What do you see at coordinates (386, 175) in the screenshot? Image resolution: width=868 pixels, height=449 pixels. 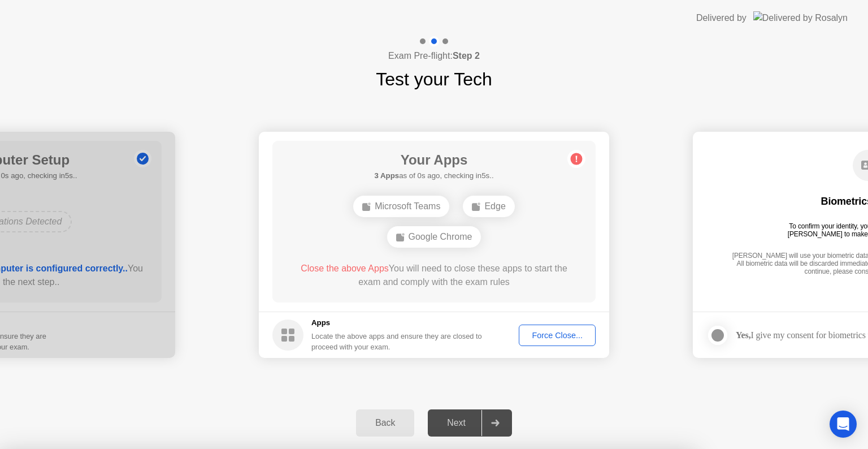 I see `b: 3 Apps` at bounding box center [386, 175].